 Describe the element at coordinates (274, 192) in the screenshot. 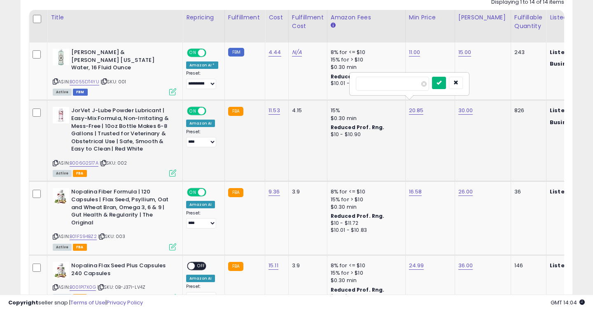

I see `a: 9.36` at that location.